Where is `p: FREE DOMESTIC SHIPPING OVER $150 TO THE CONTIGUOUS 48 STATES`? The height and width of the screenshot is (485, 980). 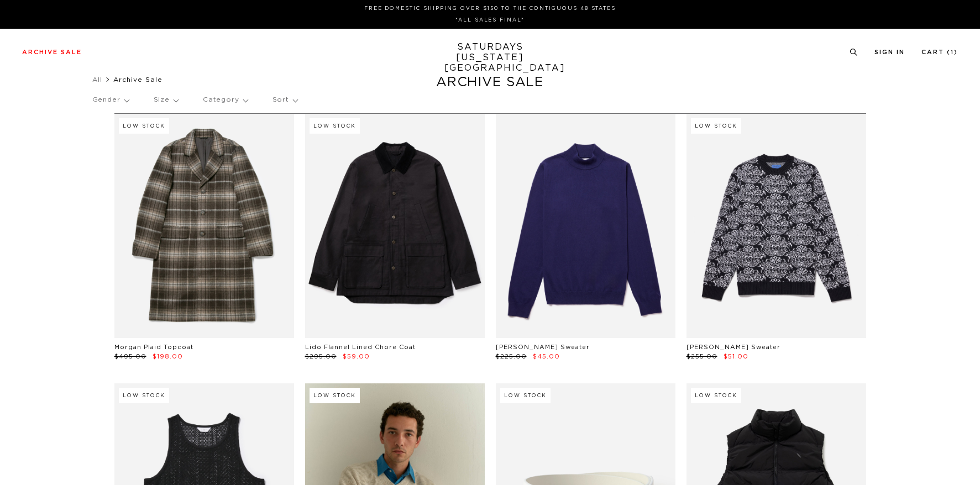 p: FREE DOMESTIC SHIPPING OVER $150 TO THE CONTIGUOUS 48 STATES is located at coordinates (490, 8).